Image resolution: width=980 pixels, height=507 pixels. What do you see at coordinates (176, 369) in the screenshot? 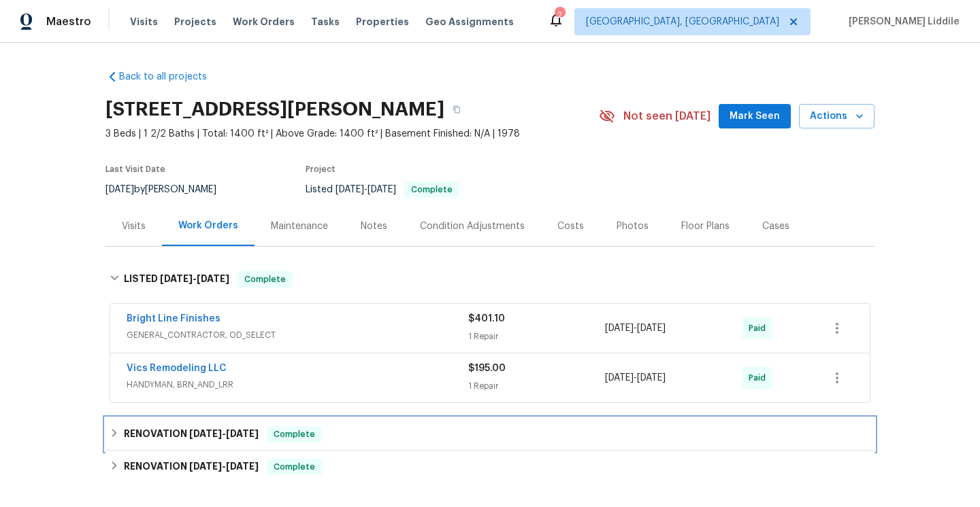
I see `a: Vics Remodeling LLC` at bounding box center [176, 369].